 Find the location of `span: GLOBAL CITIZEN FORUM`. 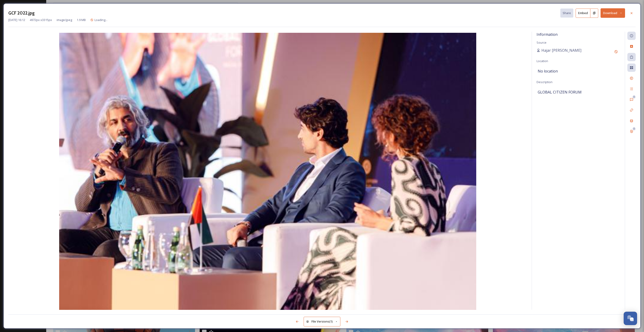

span: GLOBAL CITIZEN FORUM is located at coordinates (560, 92).